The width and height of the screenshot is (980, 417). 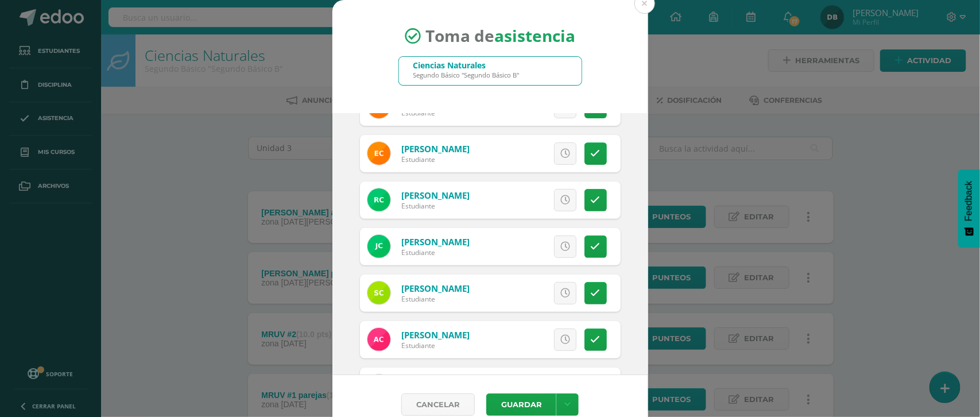 I want to click on img: 89689696a8146b4bfd67691ccf7c4434.png, so click(x=379, y=339).